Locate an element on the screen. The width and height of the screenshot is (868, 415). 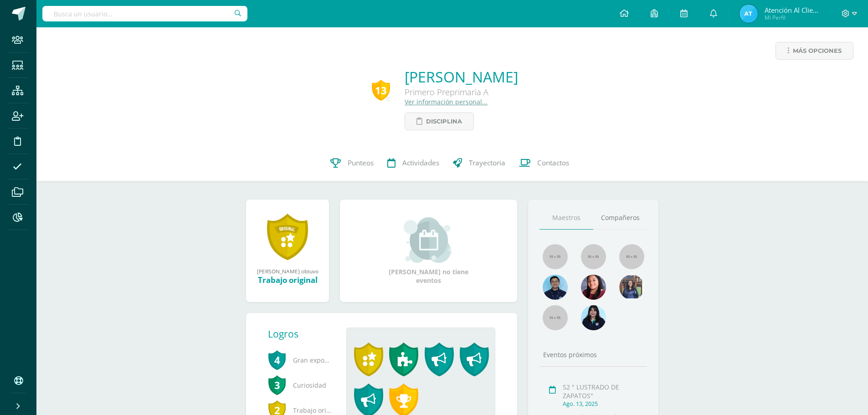
span: Atención al cliente is located at coordinates (791, 10).